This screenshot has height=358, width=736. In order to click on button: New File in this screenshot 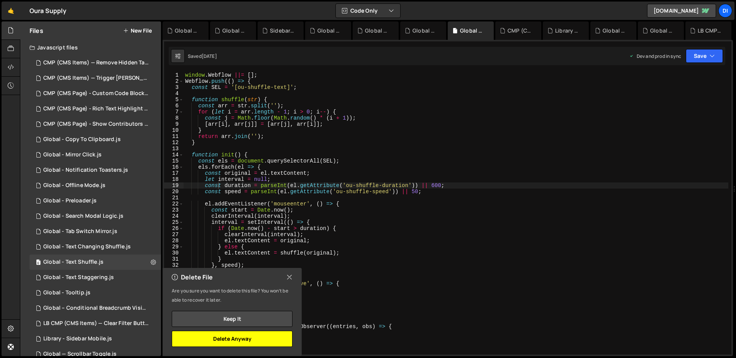, I will do `click(137, 31)`.